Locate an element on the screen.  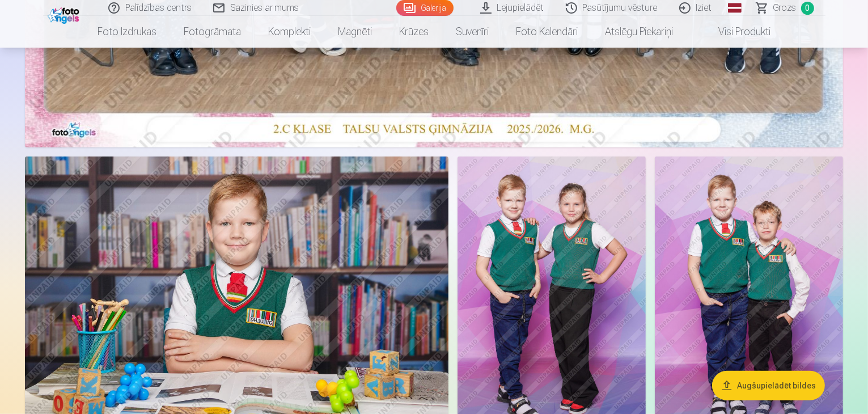
a: Magnēti is located at coordinates (355, 32).